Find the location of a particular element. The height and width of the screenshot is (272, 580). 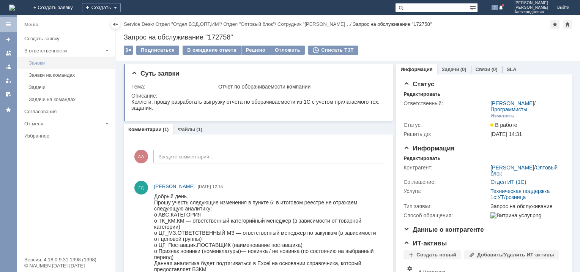

a: Файлы is located at coordinates (187, 129).